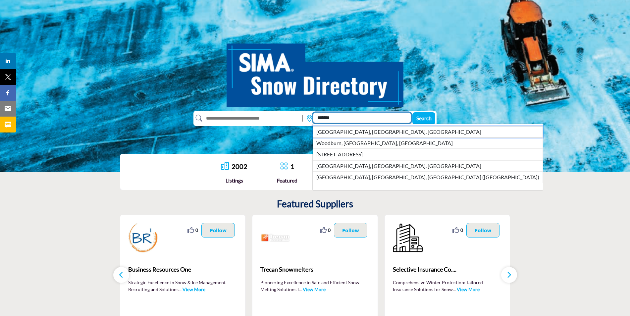 The height and width of the screenshot is (316, 630). Describe the element at coordinates (424, 118) in the screenshot. I see `span: Search` at that location.